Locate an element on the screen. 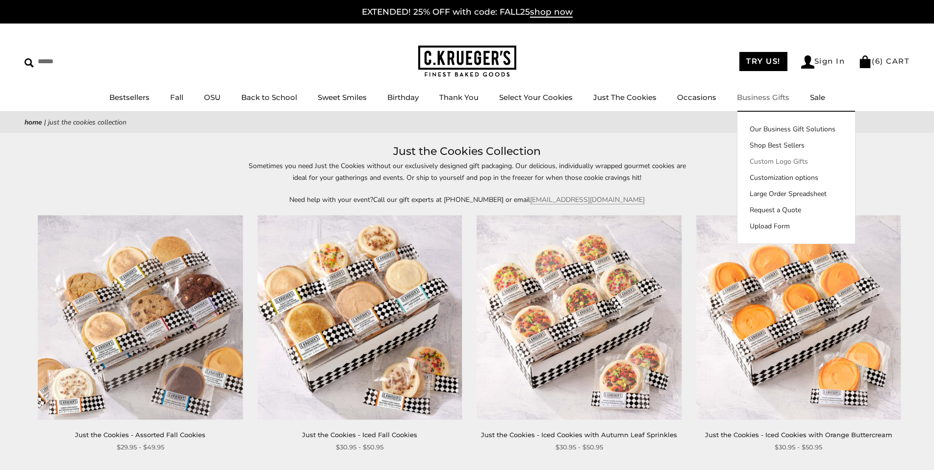  img: Just the Cookies - Iced Cookies with Autumn Leaf Sprinkles is located at coordinates (579, 317).